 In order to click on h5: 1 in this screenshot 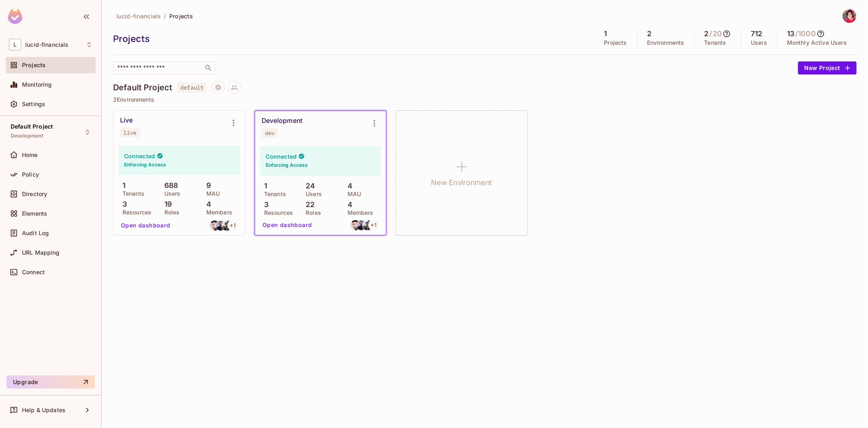, I will do `click(606, 34)`.